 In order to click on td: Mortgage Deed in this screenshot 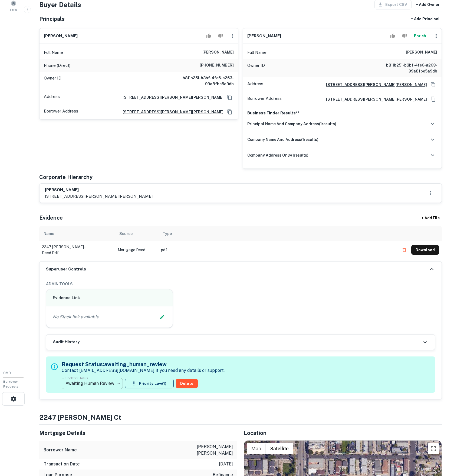, I will do `click(136, 250)`.